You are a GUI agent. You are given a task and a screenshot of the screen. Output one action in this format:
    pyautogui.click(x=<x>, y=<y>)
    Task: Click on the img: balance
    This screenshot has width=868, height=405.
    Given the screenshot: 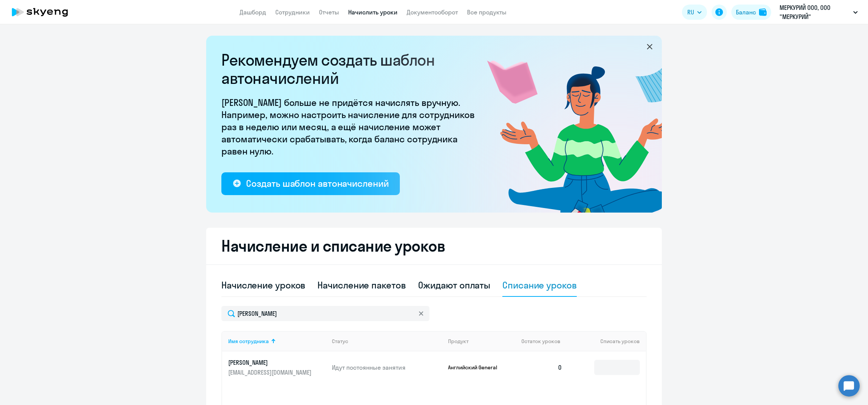 What is the action you would take?
    pyautogui.click(x=762, y=12)
    